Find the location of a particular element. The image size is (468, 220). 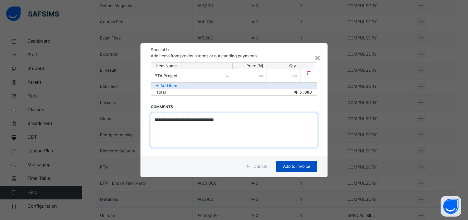

div: PTA Project is located at coordinates (188, 76).